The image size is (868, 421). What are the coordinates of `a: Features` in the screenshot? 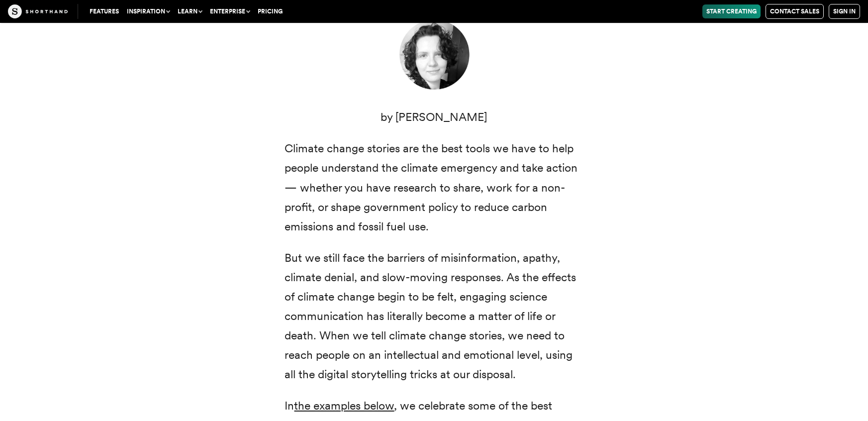 It's located at (104, 11).